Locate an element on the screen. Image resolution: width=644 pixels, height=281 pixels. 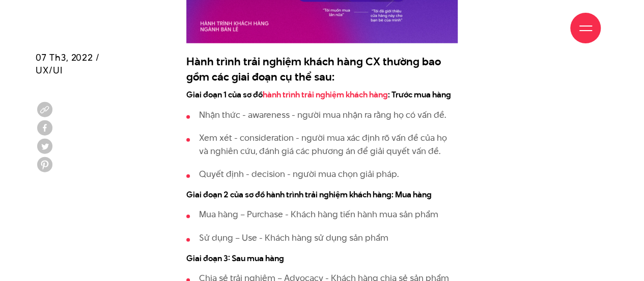
li: Quyết định - decision - người mua chọn giải pháp. is located at coordinates (322, 174).